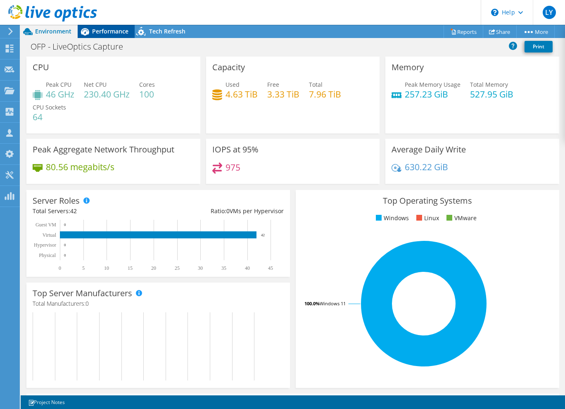 The width and height of the screenshot is (565, 409). I want to click on span: Total, so click(315, 84).